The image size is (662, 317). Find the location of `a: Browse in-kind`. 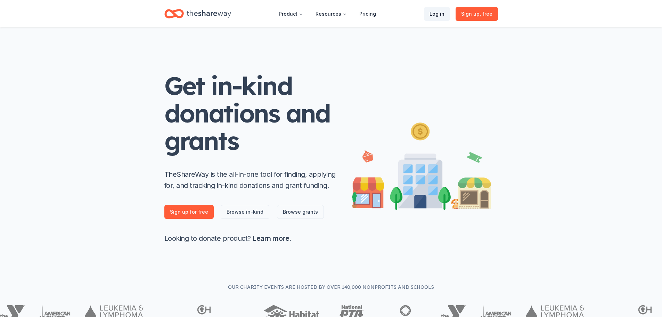

a: Browse in-kind is located at coordinates (245, 212).